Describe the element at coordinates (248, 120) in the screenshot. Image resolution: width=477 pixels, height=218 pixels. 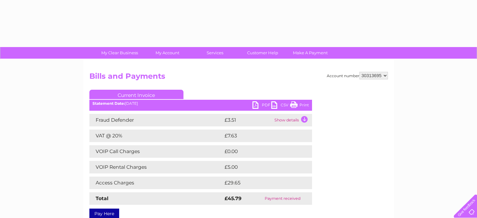
I see `td: £3.51` at that location.